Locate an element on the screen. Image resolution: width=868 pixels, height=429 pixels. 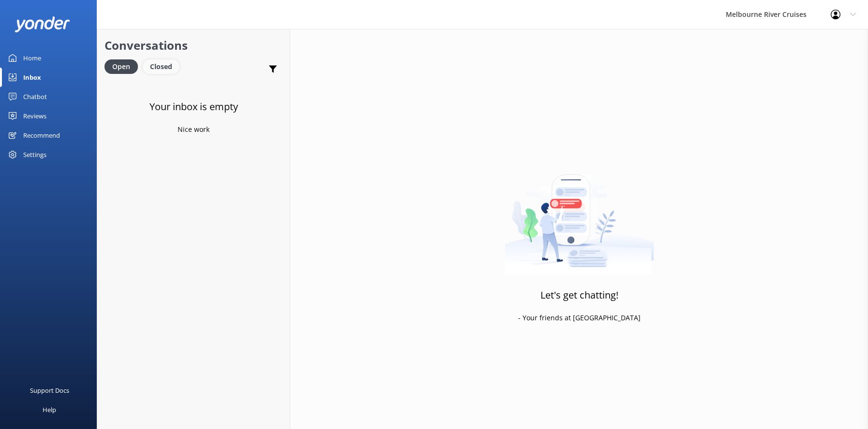
div: Home is located at coordinates (32, 58).